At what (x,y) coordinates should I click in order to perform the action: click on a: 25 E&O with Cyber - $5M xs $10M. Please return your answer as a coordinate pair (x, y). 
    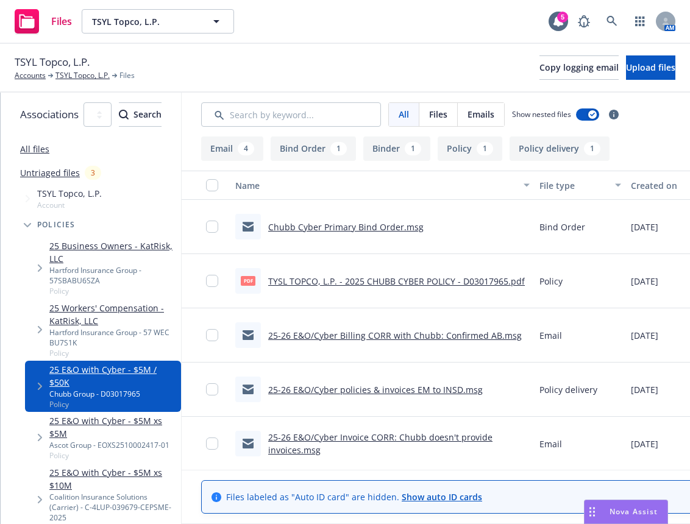
    Looking at the image, I should click on (113, 479).